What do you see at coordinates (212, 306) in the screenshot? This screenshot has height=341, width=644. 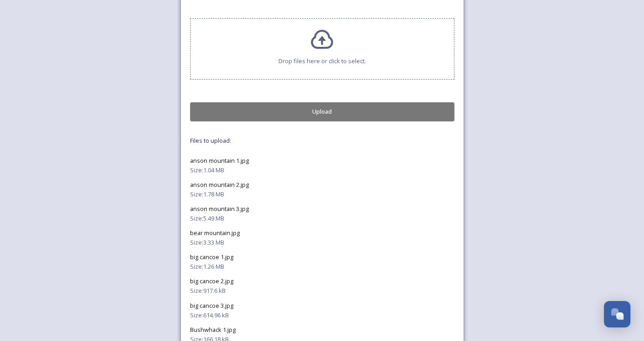 I see `span: big cancoe 3.jpg` at bounding box center [212, 306].